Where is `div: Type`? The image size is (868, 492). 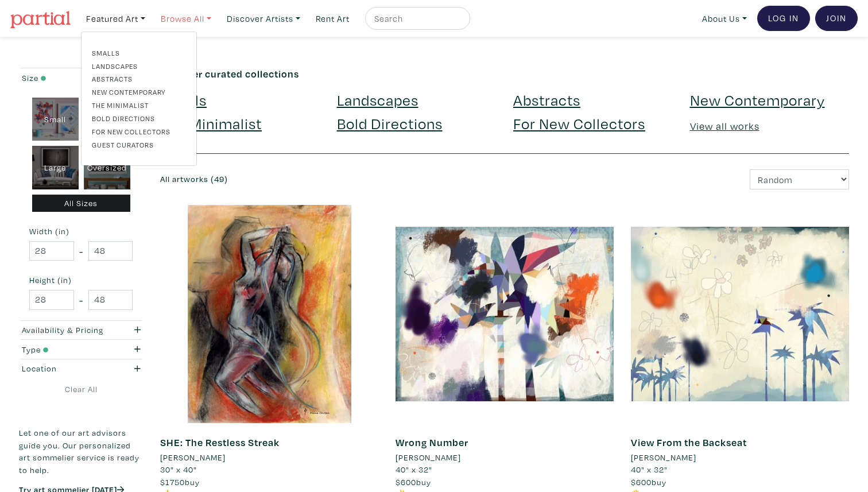 div: Type is located at coordinates (64, 349).